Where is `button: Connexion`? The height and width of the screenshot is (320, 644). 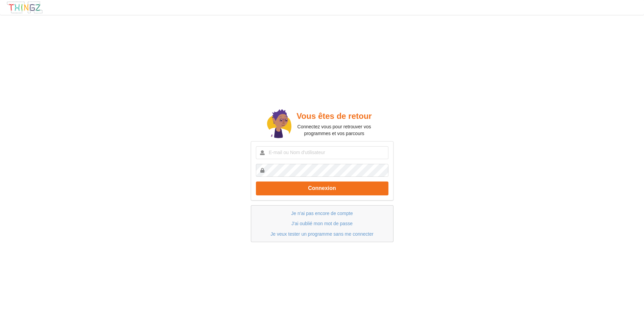 button: Connexion is located at coordinates (322, 189).